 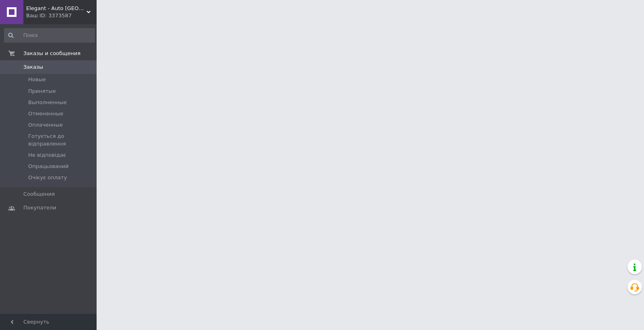 I want to click on span: Заказы и сообщения, so click(x=52, y=54).